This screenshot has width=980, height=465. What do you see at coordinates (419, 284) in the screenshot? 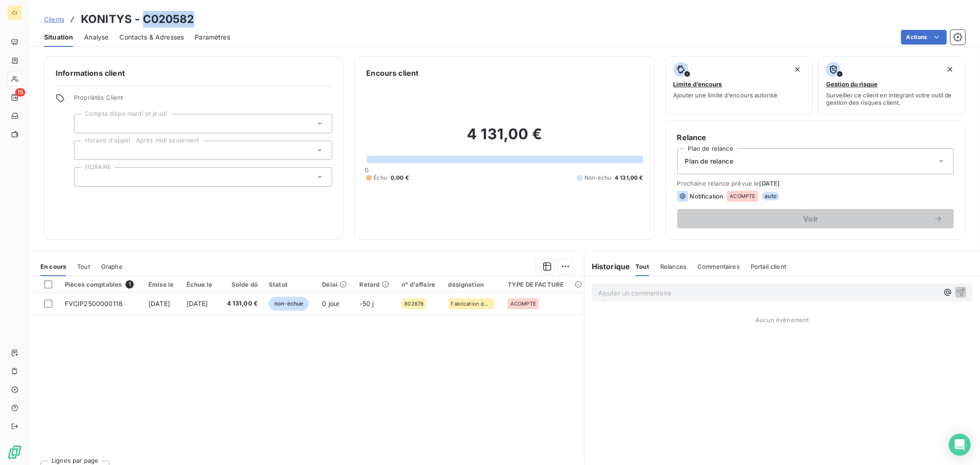
I see `div: n° d'affaire` at bounding box center [419, 284].